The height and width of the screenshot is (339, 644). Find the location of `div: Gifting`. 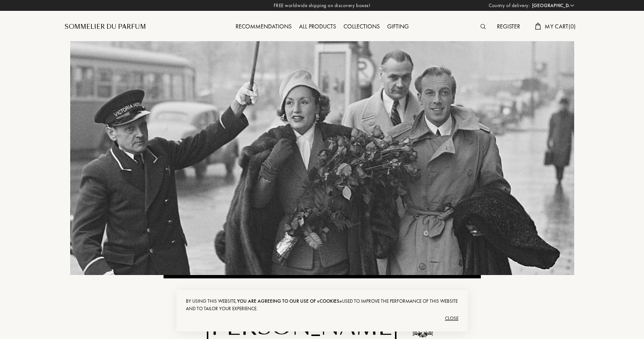

div: Gifting is located at coordinates (398, 27).